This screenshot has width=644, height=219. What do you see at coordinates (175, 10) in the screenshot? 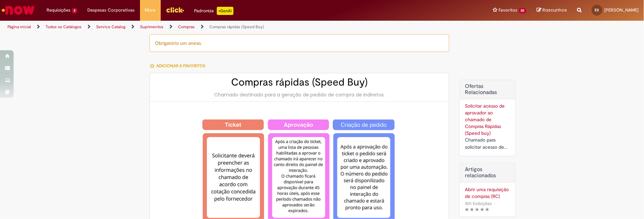
I see `img: click_logo_yellow_360x200.png` at bounding box center [175, 10].